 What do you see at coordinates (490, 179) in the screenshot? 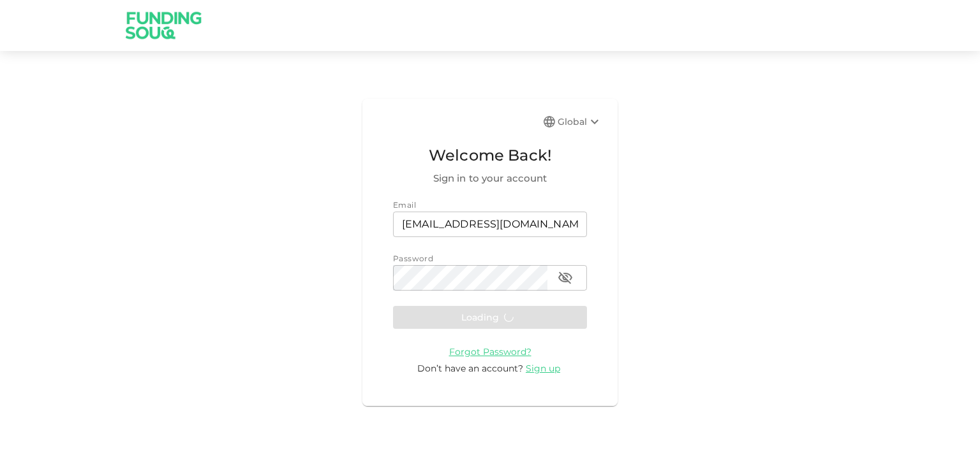
I see `span: Sign in to your account` at bounding box center [490, 179].